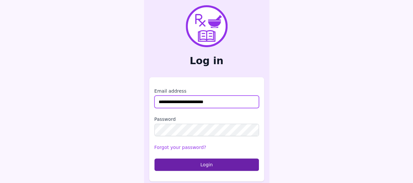 This screenshot has width=413, height=183. Describe the element at coordinates (180, 147) in the screenshot. I see `a: Forgot your password?` at that location.